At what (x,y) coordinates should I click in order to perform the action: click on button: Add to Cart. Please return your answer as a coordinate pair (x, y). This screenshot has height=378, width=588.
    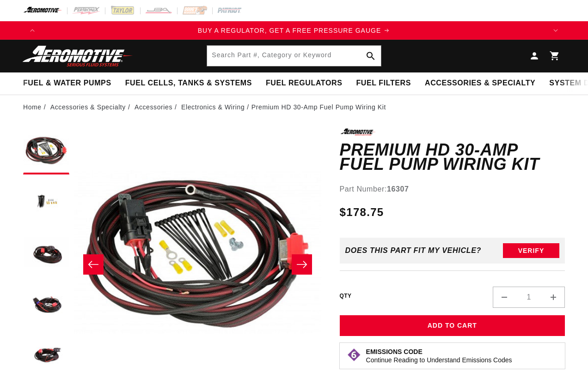
    Looking at the image, I should click on (452, 326).